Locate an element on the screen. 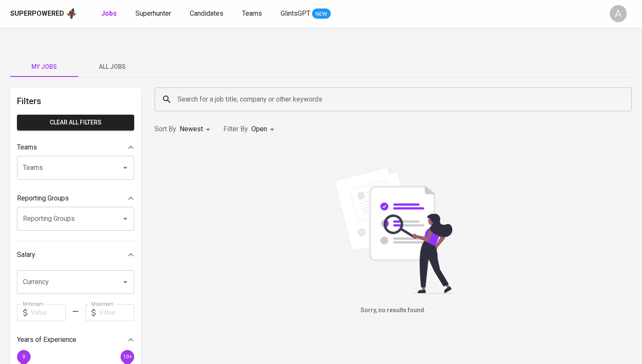 This screenshot has width=642, height=364. p: Sort By is located at coordinates (165, 129).